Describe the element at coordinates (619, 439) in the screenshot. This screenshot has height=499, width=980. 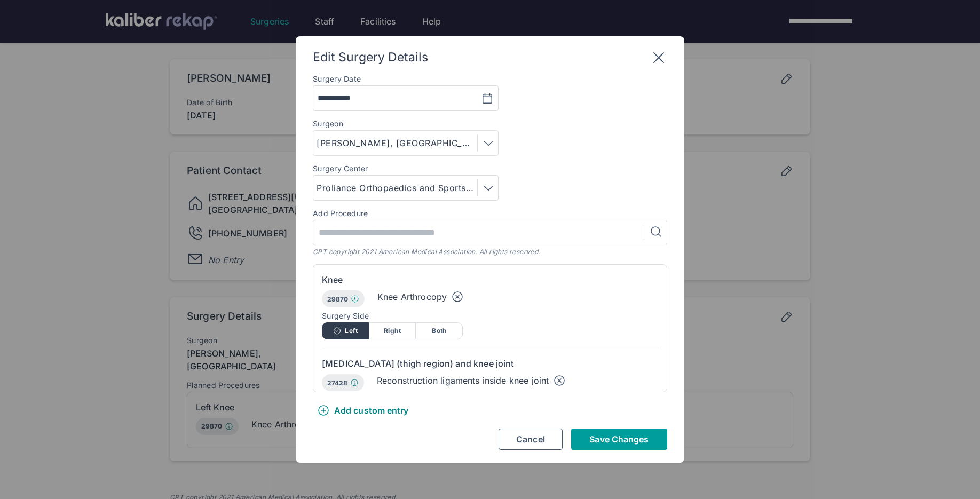
I see `button: Save Changes` at that location.